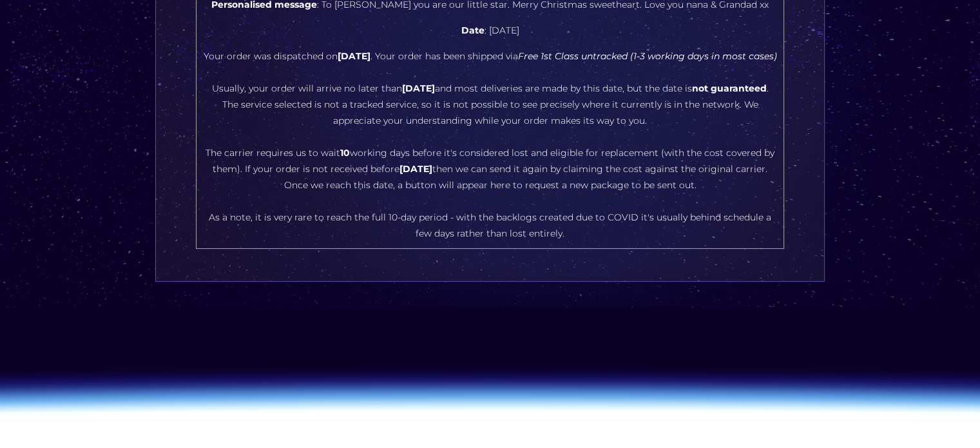 The height and width of the screenshot is (448, 980). I want to click on b: Date, so click(472, 30).